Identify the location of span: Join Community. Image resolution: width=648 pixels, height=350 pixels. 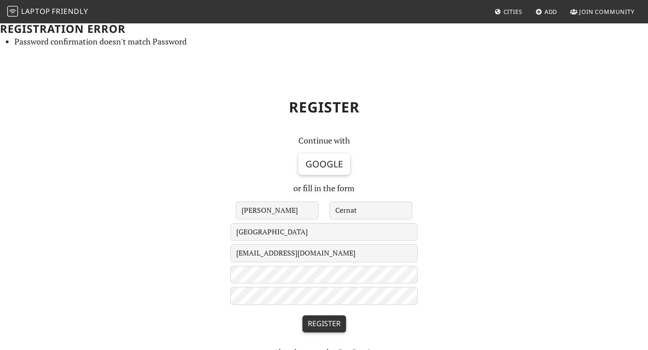
(607, 12).